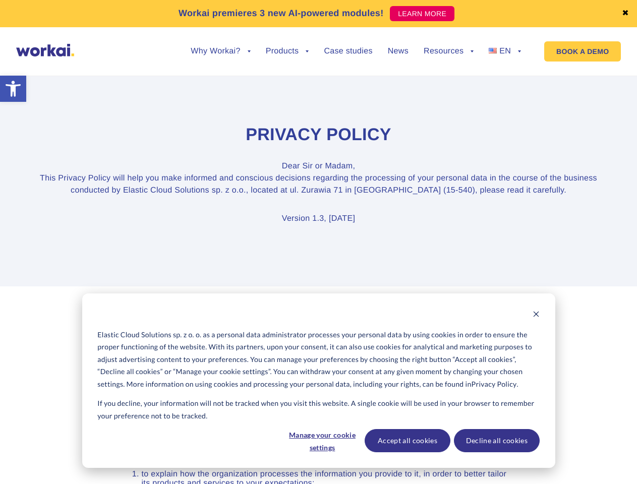 The image size is (637, 484). I want to click on a: Case studies, so click(348, 51).